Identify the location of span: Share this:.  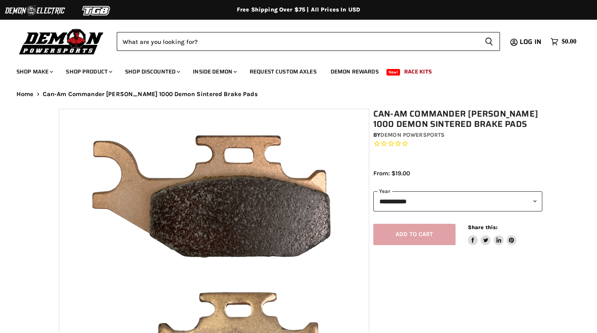
(483, 227).